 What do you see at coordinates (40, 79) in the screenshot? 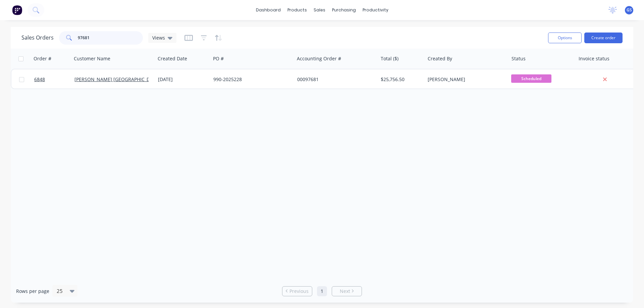
I see `span: 6848` at bounding box center [40, 79].